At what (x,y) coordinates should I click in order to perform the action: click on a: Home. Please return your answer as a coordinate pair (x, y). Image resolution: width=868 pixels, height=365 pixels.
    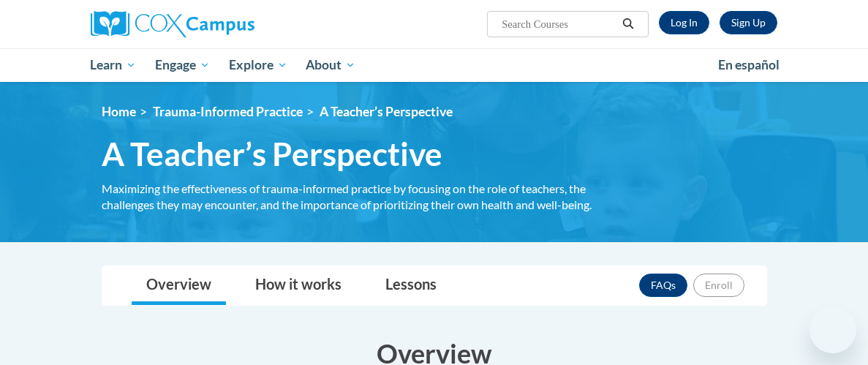
    Looking at the image, I should click on (119, 111).